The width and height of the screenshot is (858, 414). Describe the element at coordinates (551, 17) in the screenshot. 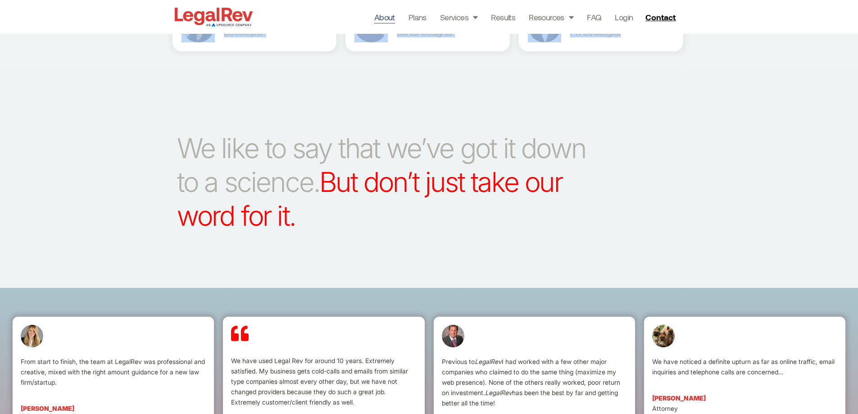

I see `a: Resources` at that location.